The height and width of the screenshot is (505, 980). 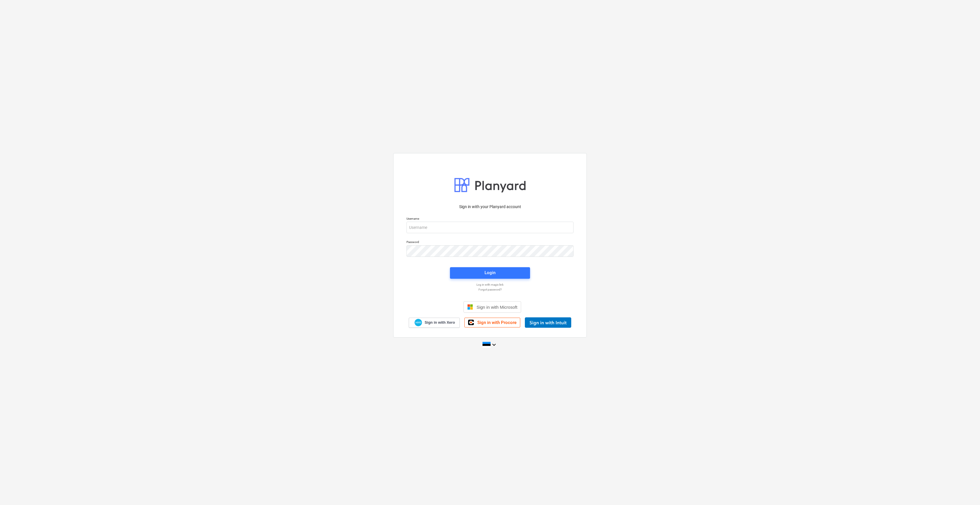 I want to click on button: Login, so click(x=490, y=273).